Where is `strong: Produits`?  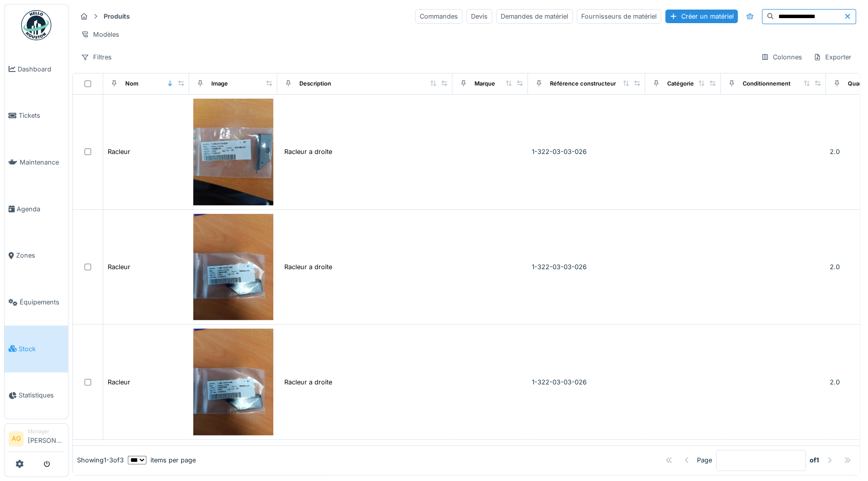
strong: Produits is located at coordinates (117, 16).